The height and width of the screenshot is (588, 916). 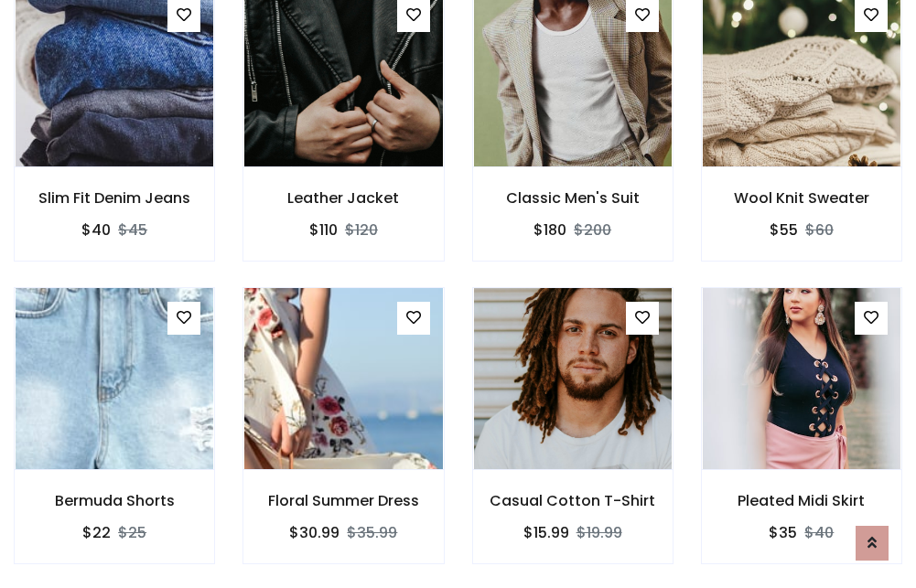 I want to click on h6: Leather Jacket, so click(x=343, y=197).